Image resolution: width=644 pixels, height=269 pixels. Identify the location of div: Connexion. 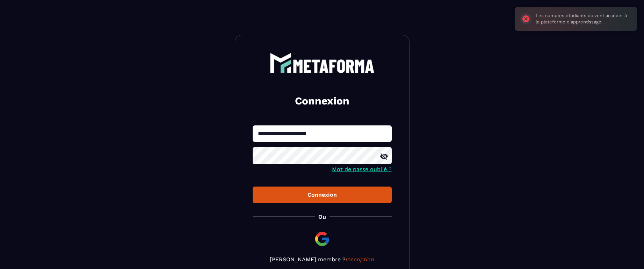
(322, 194).